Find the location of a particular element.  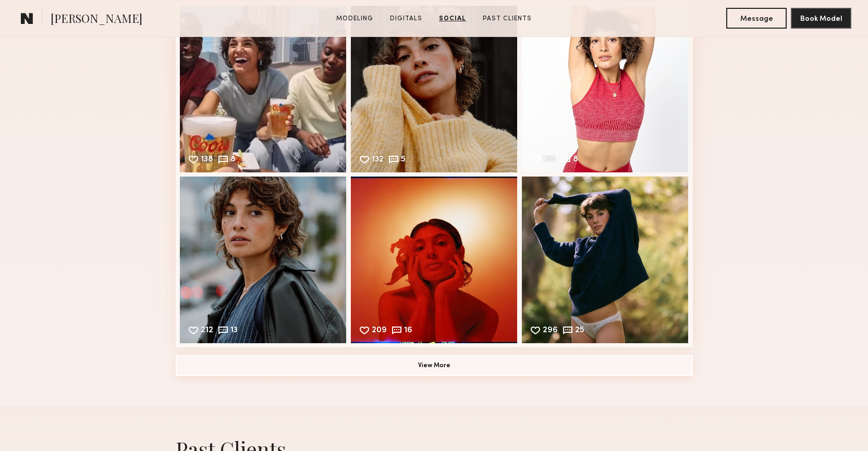

a: Modeling is located at coordinates (355, 19).